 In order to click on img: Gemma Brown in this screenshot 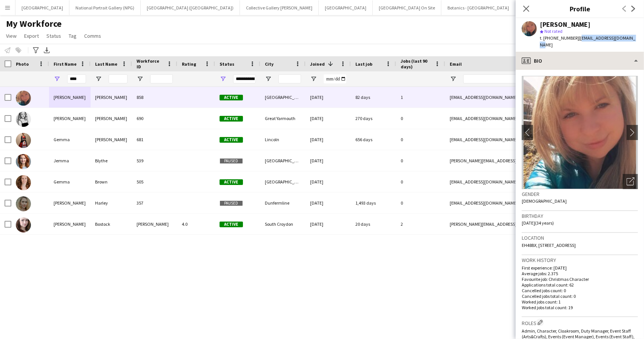, I will do `click(23, 182)`.